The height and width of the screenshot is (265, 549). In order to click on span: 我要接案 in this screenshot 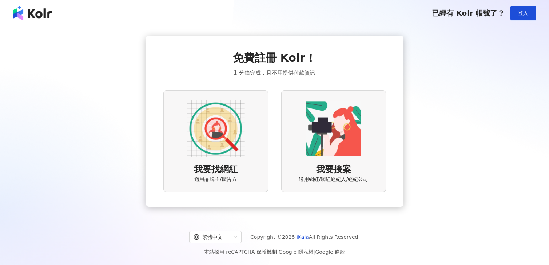, I will do `click(334, 170)`.